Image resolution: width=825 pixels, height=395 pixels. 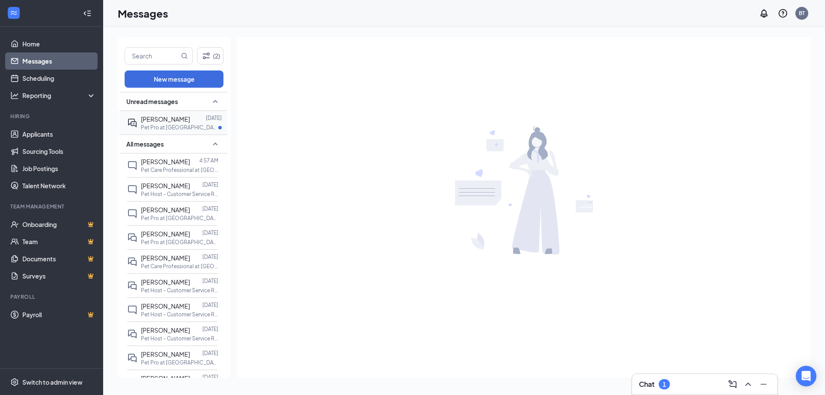 I want to click on a: Messages, so click(x=59, y=61).